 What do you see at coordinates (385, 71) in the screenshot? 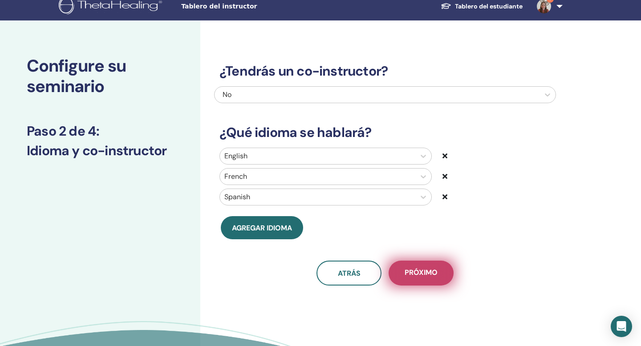
I see `h3: ¿Tendrás un co-instructor?` at bounding box center [385, 71].